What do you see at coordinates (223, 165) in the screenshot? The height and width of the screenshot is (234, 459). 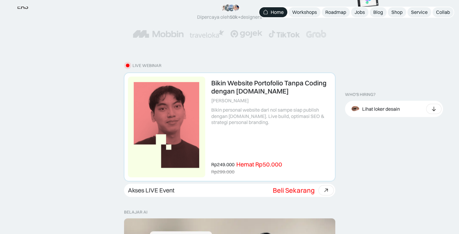 I see `div: Rp249.000` at bounding box center [223, 165].